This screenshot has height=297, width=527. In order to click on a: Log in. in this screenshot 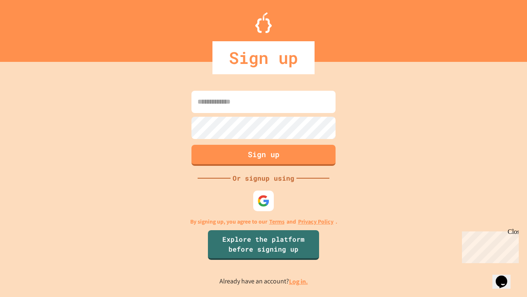, I will do `click(299, 281)`.